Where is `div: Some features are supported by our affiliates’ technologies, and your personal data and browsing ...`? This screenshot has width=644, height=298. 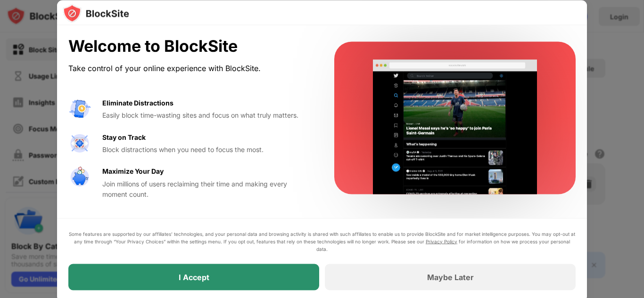
div: Some features are supported by our affiliates’ technologies, and your personal data and browsing ... is located at coordinates (322, 241).